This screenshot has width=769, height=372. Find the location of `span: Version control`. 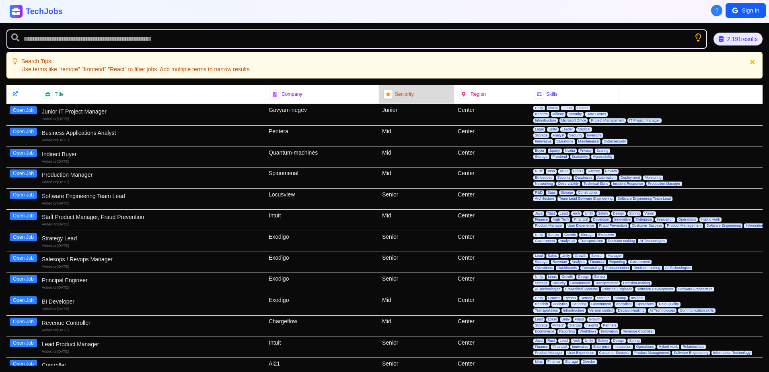

span: Version control is located at coordinates (602, 310).